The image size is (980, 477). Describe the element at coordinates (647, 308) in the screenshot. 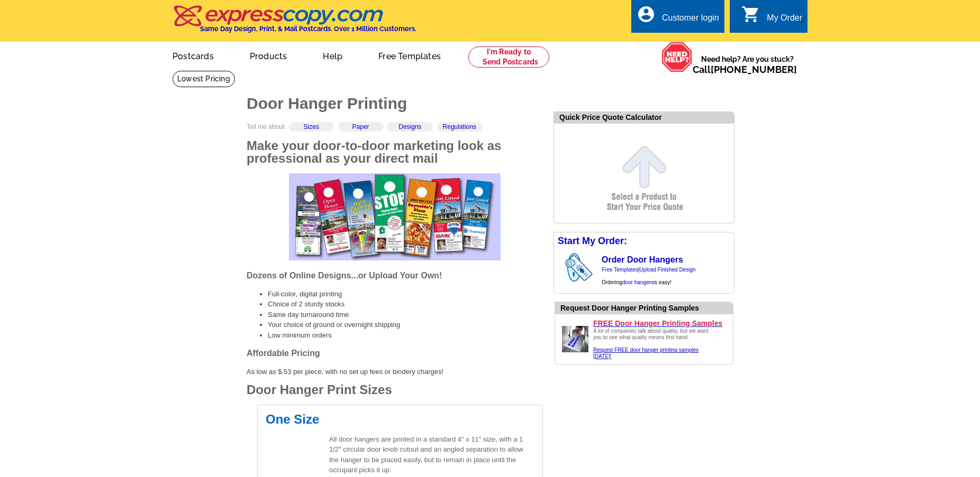

I see `div: Request Door Hanger Printing Samples` at that location.